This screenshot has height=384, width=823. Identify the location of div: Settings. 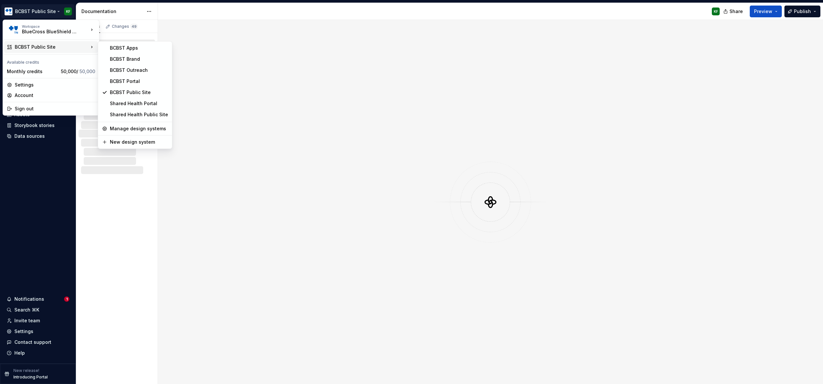
(55, 85).